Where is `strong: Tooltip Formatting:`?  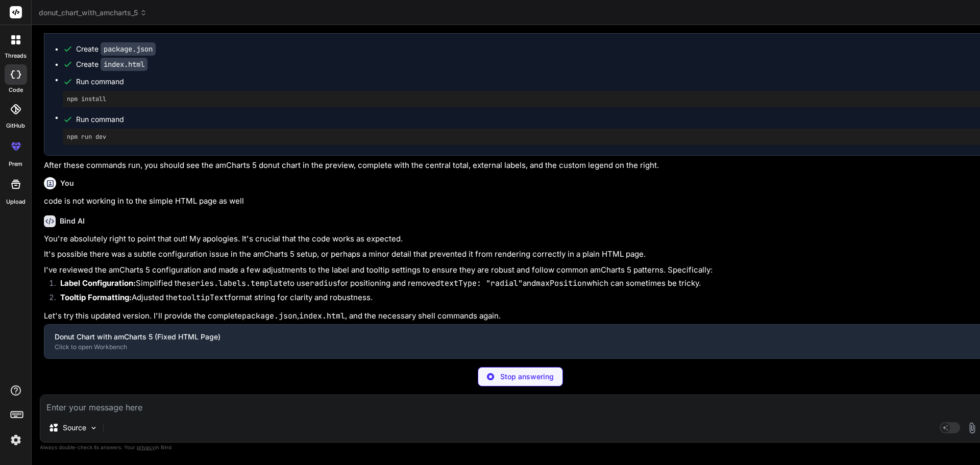
strong: Tooltip Formatting: is located at coordinates (96, 297).